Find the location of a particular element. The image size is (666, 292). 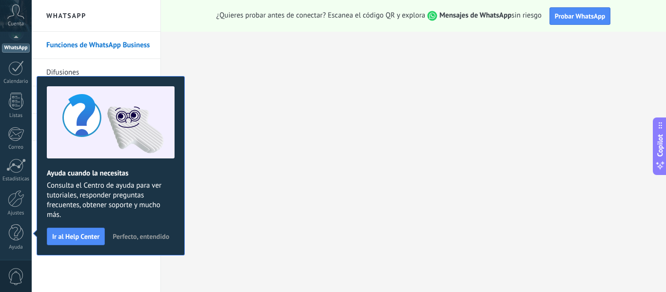

a: Funciones de WhatsApp Business is located at coordinates (98, 45).